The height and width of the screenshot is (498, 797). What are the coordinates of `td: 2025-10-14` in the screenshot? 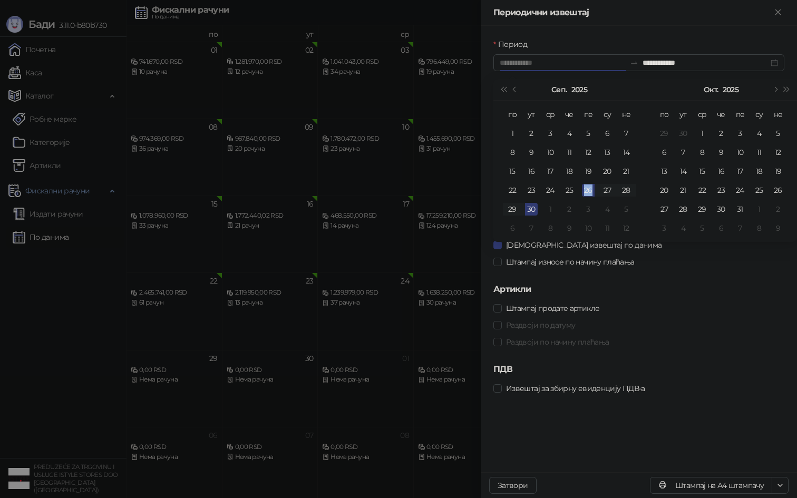 It's located at (683, 171).